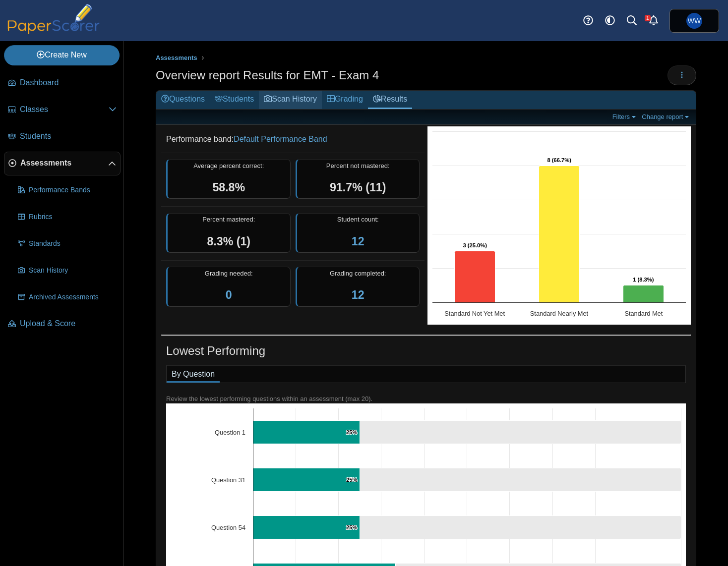  Describe the element at coordinates (653, 21) in the screenshot. I see `a: Alerts` at that location.